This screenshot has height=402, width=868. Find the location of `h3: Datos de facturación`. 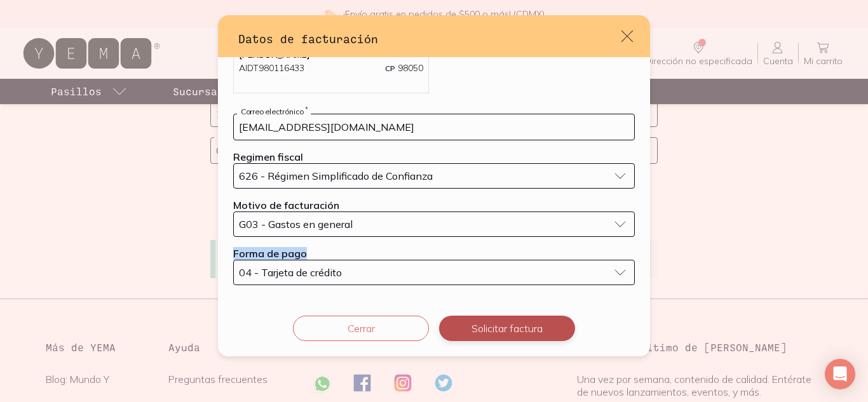

h3: Datos de facturación is located at coordinates (429, 39).